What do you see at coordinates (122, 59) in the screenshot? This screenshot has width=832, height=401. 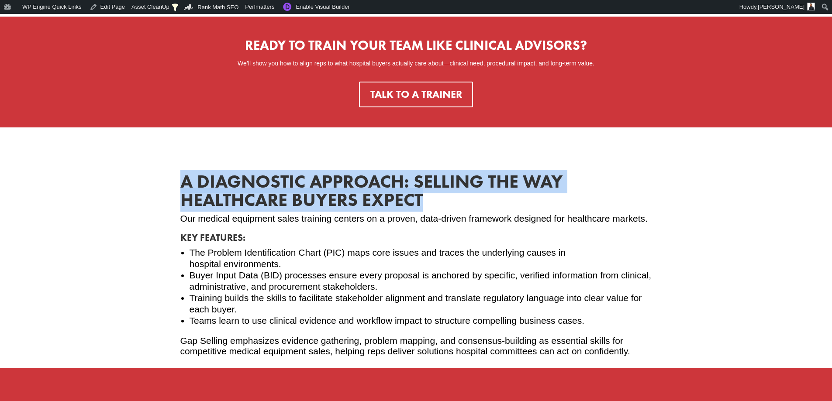 I see `div: Keywords by Traffic` at bounding box center [122, 59].